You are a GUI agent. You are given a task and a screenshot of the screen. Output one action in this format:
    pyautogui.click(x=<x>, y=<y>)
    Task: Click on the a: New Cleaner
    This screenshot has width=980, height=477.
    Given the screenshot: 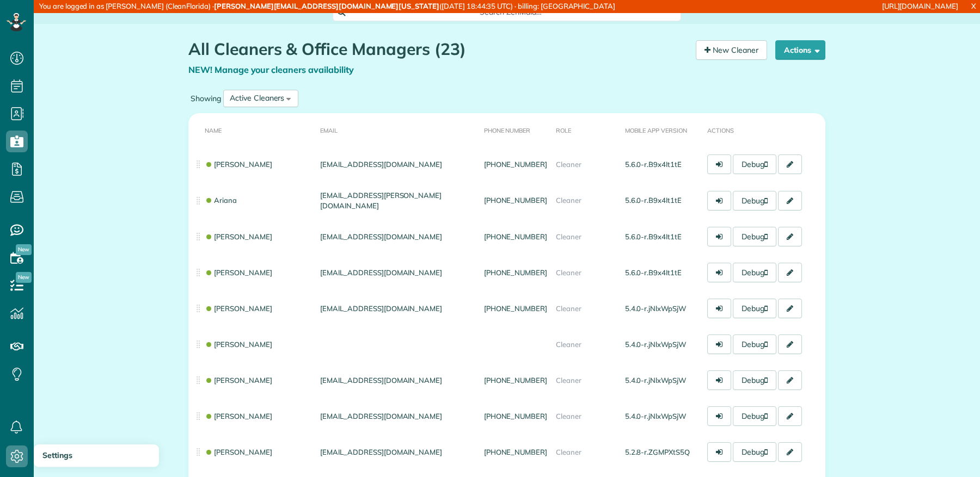 What is the action you would take?
    pyautogui.click(x=731, y=50)
    